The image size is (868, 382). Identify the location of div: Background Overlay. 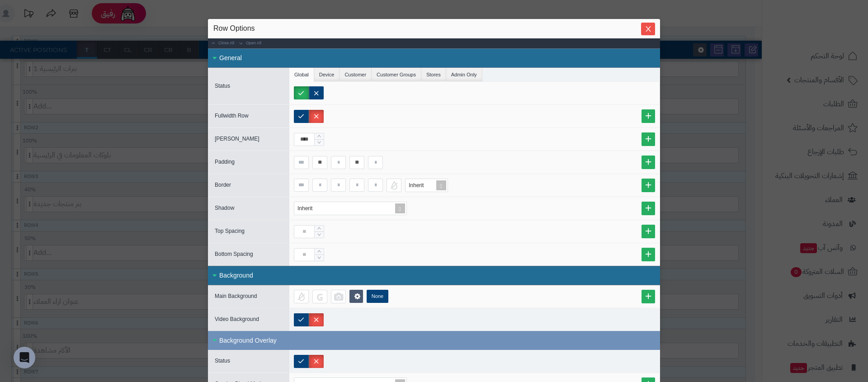
(434, 340).